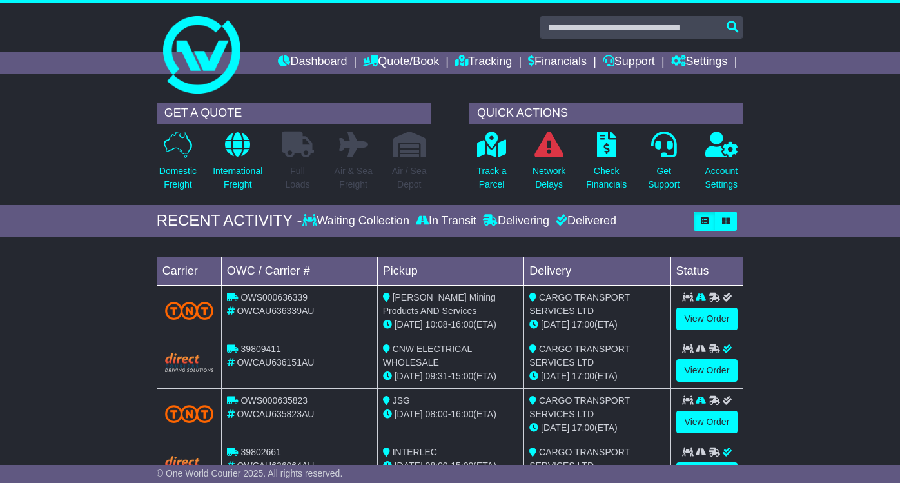 The image size is (900, 483). Describe the element at coordinates (720, 178) in the screenshot. I see `p: Account Settings` at that location.